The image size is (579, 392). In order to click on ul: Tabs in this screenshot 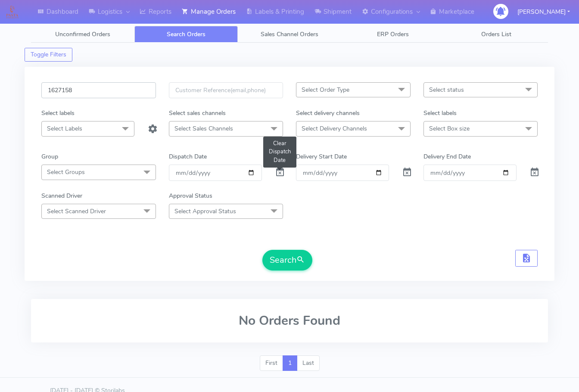, I will do `click(290, 34)`.